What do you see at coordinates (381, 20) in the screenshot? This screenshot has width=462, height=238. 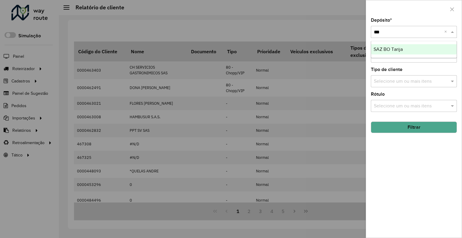 I see `label: Depósito` at bounding box center [381, 20].